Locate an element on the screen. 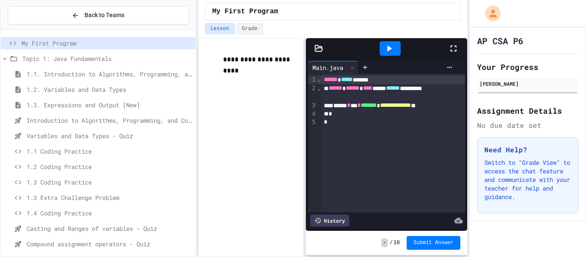  span: 1.1. Introduction to Algorithms, Programming, and Compilers is located at coordinates (109, 74).